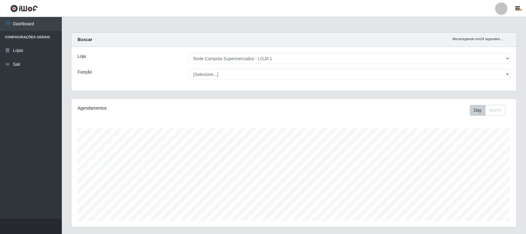  What do you see at coordinates (487, 110) in the screenshot?
I see `div: First group` at bounding box center [487, 110].